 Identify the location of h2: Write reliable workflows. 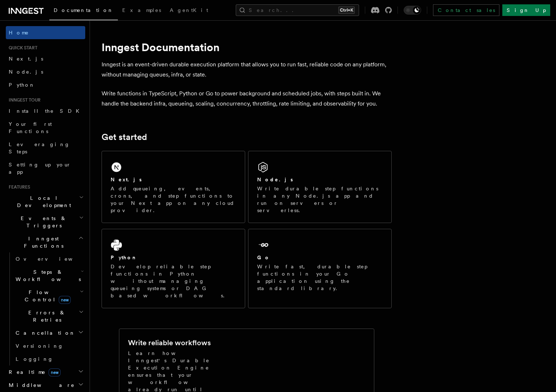
(169, 342).